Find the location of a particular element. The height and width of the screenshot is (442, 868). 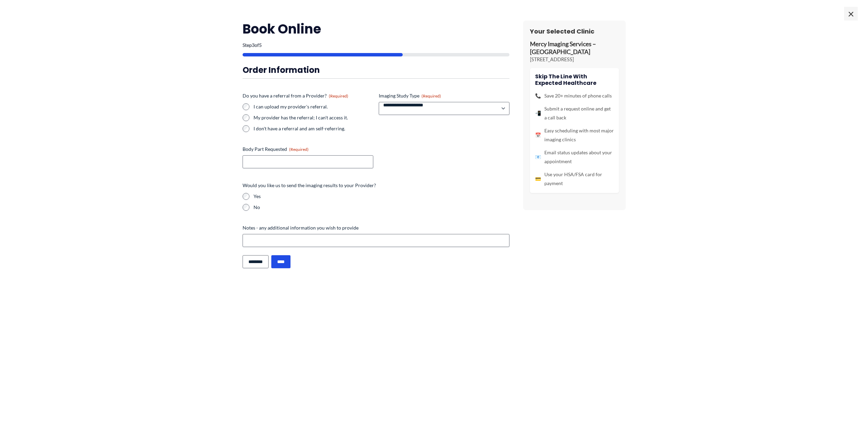

h3: Order Information is located at coordinates (376, 70).